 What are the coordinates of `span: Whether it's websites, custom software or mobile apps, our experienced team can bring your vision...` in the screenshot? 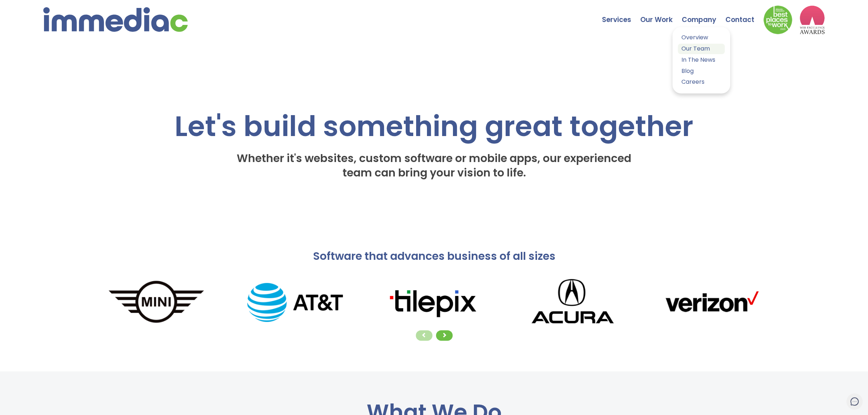 It's located at (434, 165).